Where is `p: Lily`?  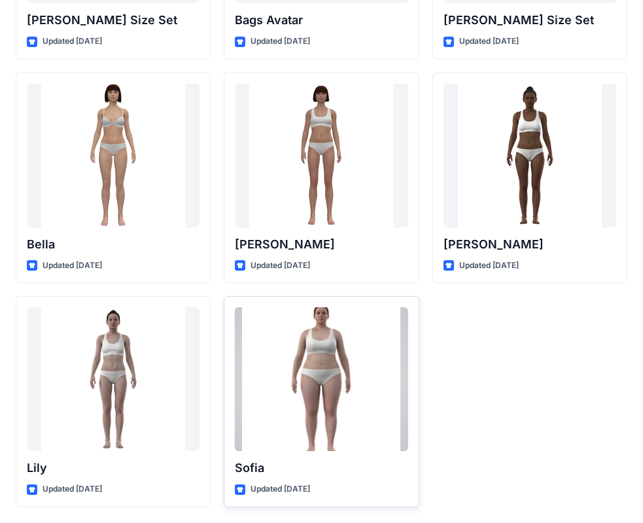 p: Lily is located at coordinates (113, 468).